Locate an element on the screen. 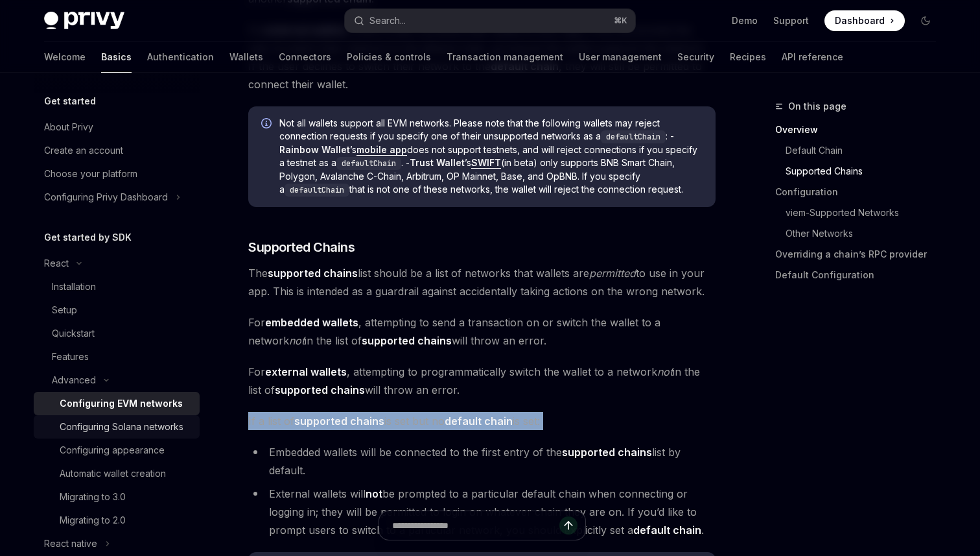 Image resolution: width=980 pixels, height=556 pixels. a: Create an account is located at coordinates (117, 151).